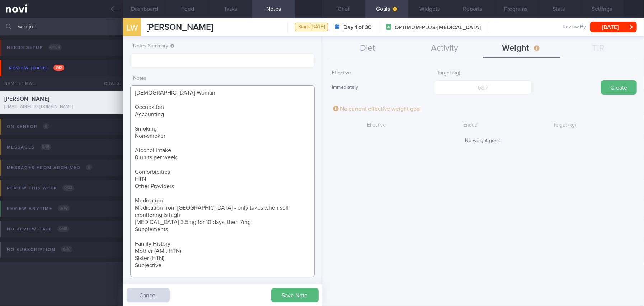 The image size is (644, 306). I want to click on span: 0 / 48, so click(63, 228).